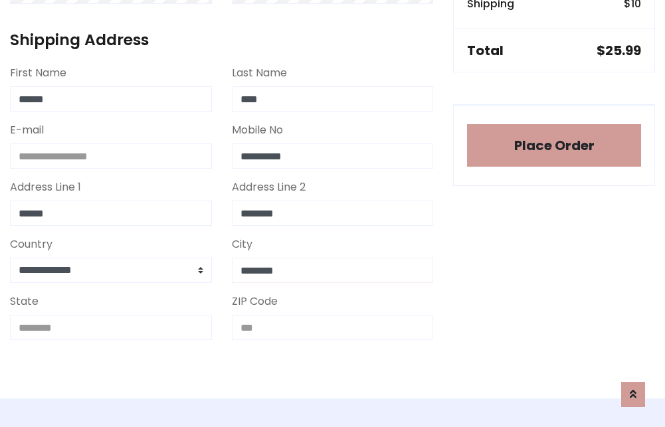 This screenshot has width=665, height=427. Describe the element at coordinates (221, 40) in the screenshot. I see `h4: Shipping Address` at that location.